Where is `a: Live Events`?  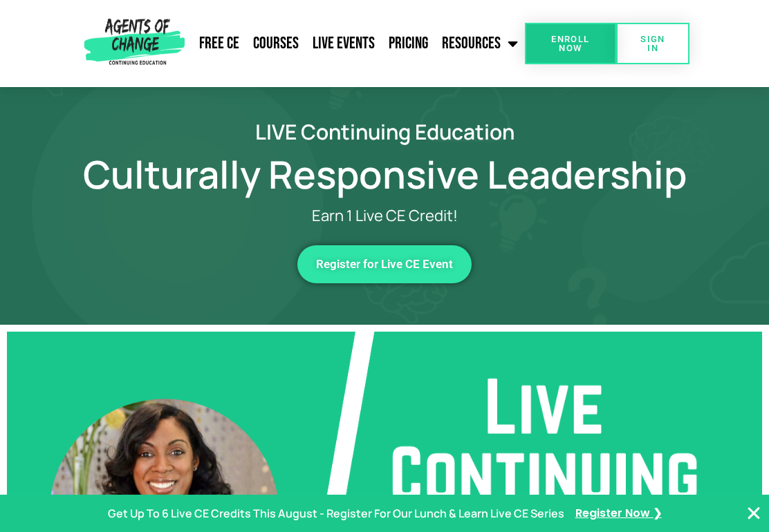
a: Live Events is located at coordinates (344, 43).